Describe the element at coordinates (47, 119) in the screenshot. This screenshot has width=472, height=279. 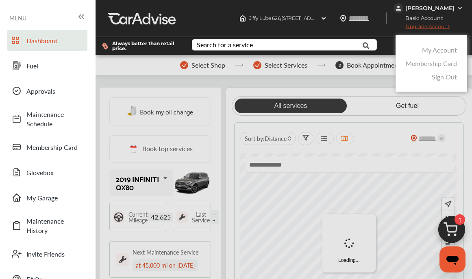
I see `a: Maintenance Schedule` at that location.